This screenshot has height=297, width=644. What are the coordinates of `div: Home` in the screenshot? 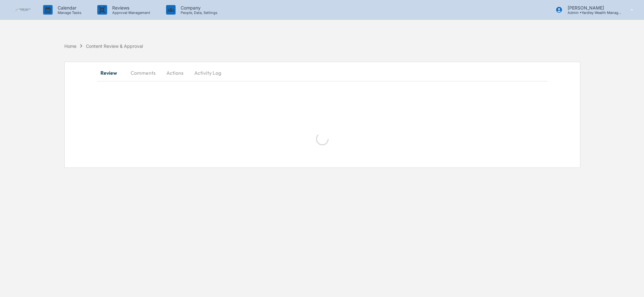 It's located at (70, 46).